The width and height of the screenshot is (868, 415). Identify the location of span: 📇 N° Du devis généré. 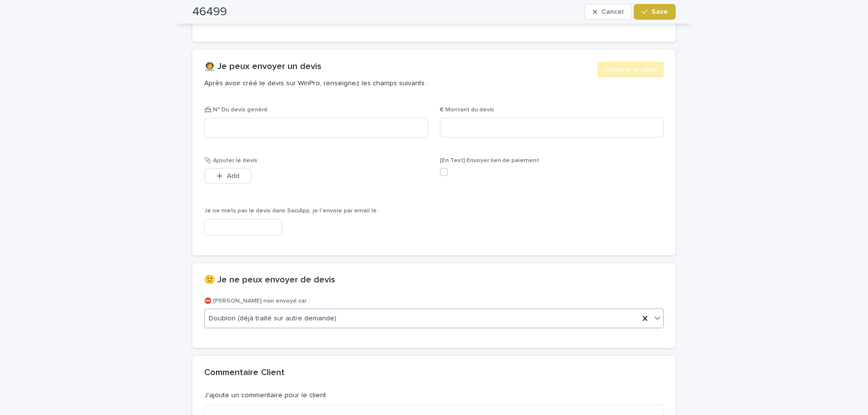
(235, 110).